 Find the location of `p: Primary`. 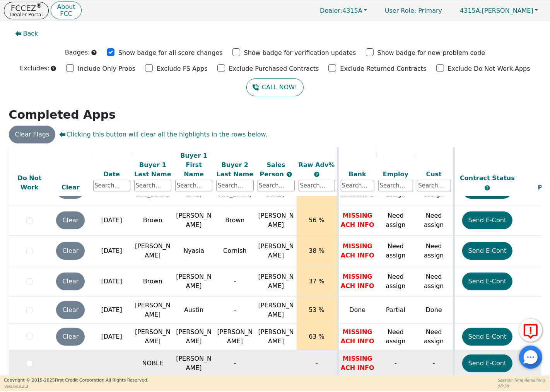

p: Primary is located at coordinates (414, 10).